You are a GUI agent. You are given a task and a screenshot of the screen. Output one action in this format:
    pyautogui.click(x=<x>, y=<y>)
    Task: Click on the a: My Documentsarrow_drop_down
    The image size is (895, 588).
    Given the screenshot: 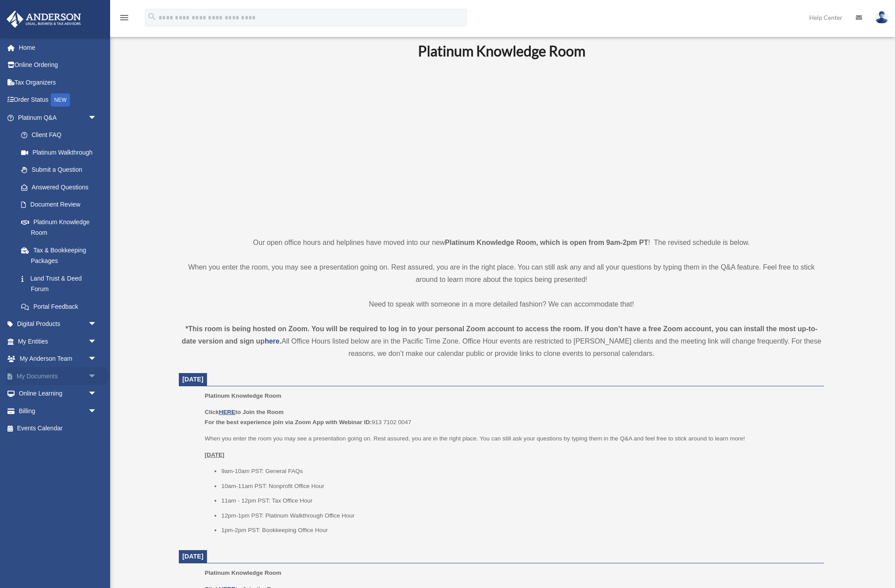 What is the action you would take?
    pyautogui.click(x=58, y=376)
    